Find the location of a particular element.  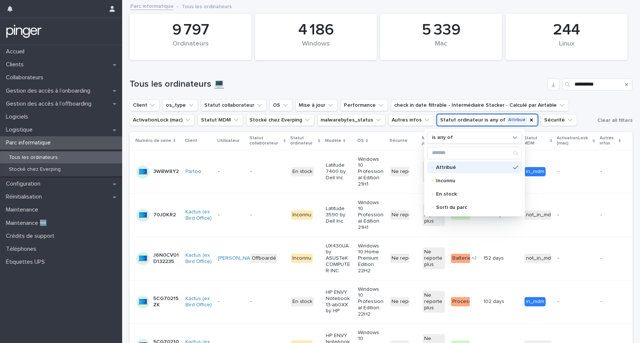

p: 152 days is located at coordinates (494, 257).